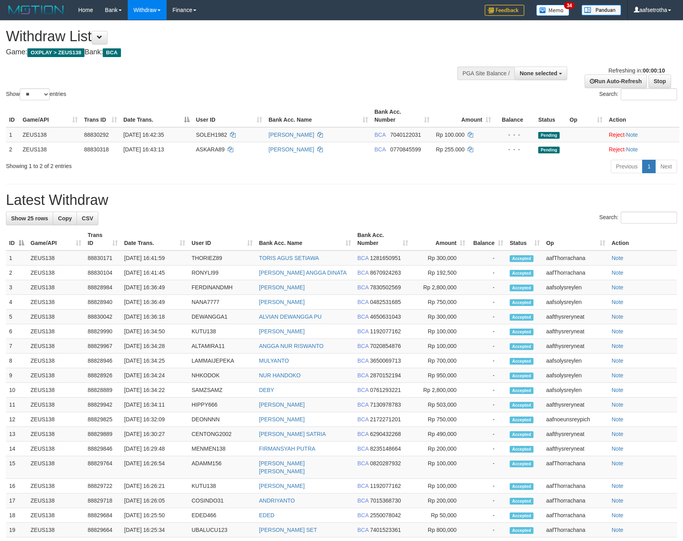  What do you see at coordinates (649, 94) in the screenshot?
I see `input: Search:` at bounding box center [649, 94].